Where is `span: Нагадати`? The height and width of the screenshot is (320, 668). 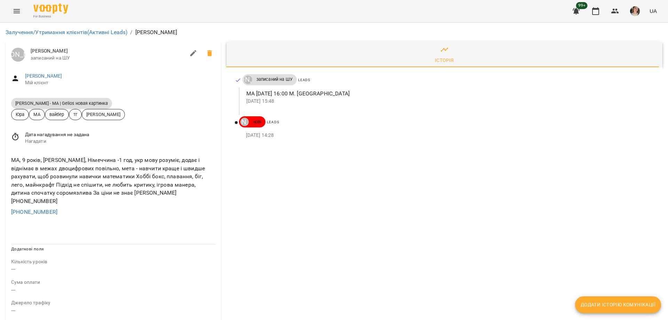
span: Нагадати is located at coordinates (120, 141).